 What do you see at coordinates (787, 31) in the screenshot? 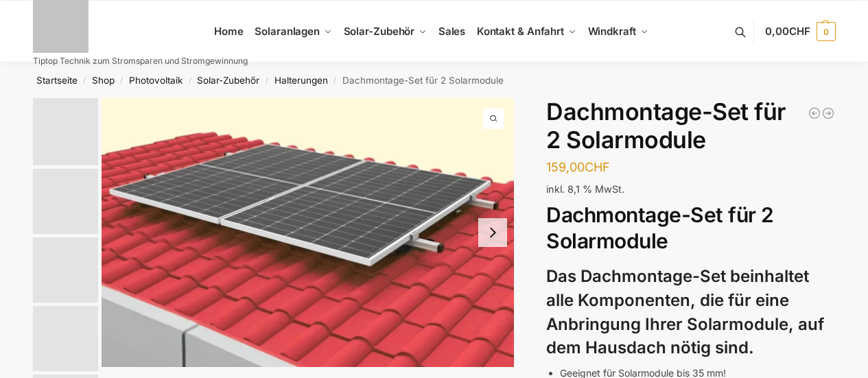
I see `span: 0,00` at bounding box center [787, 31].